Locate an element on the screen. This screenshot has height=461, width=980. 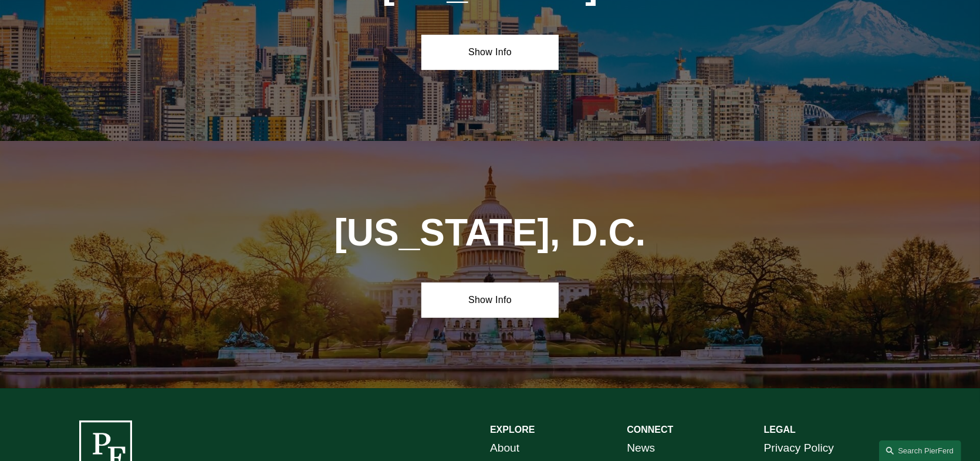
strong: LEGAL is located at coordinates (779, 429).